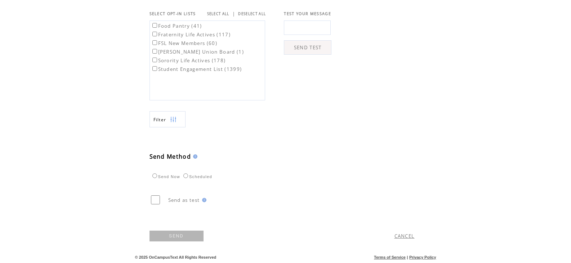  What do you see at coordinates (184, 200) in the screenshot?
I see `span: Send as test` at bounding box center [184, 200].